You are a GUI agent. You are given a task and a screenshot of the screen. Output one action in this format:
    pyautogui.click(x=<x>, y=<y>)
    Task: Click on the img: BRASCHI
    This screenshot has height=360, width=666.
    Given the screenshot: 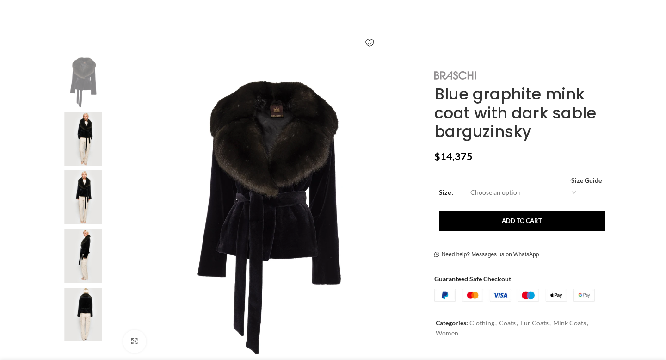 What is the action you would take?
    pyautogui.click(x=455, y=75)
    